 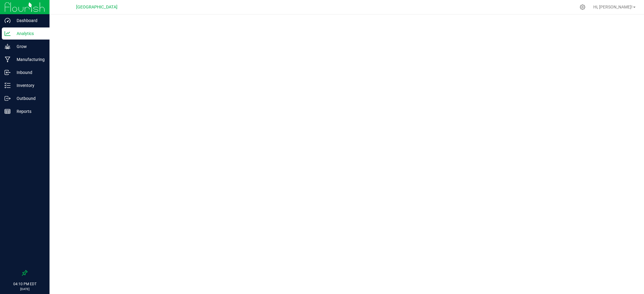 What do you see at coordinates (7, 85) in the screenshot?
I see `inline-svg: Inventory` at bounding box center [7, 85].